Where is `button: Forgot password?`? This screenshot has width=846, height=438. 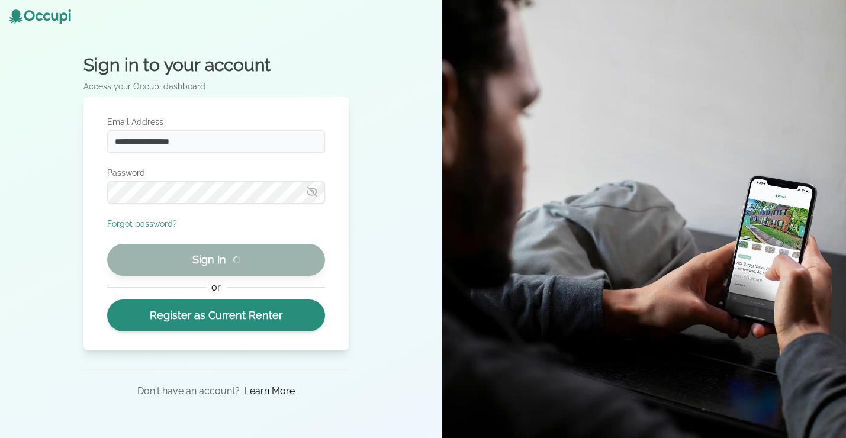 button: Forgot password? is located at coordinates (142, 224).